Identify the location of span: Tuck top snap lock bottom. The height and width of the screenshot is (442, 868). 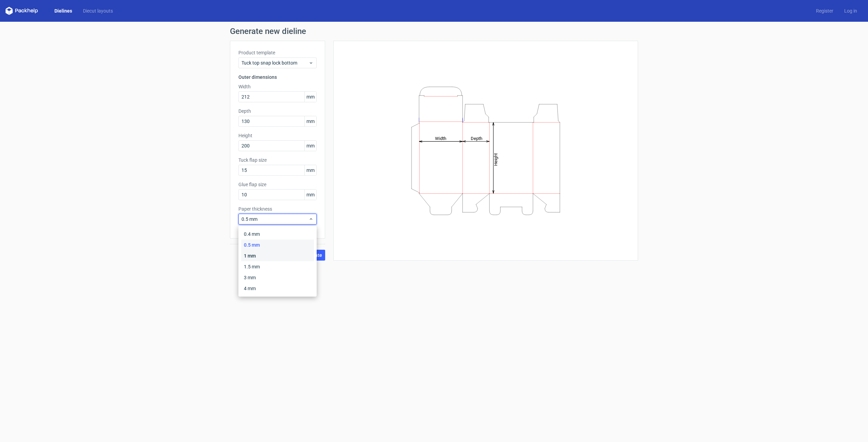
(275, 63).